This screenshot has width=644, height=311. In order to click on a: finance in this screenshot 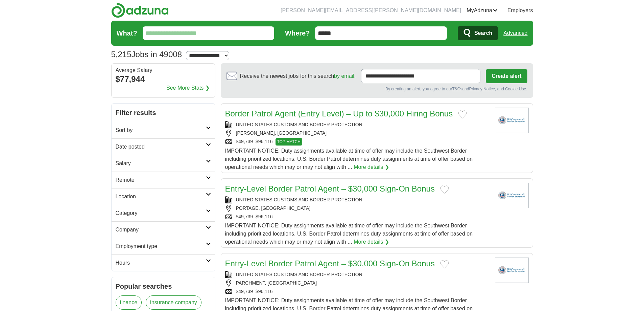, I will do `click(129, 302)`.